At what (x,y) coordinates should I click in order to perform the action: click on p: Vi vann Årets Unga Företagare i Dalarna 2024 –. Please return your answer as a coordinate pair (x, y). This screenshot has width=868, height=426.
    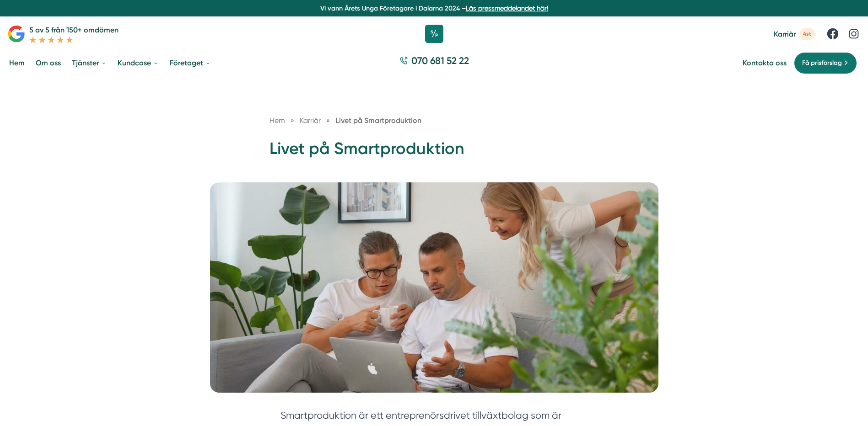
    Looking at the image, I should click on (434, 9).